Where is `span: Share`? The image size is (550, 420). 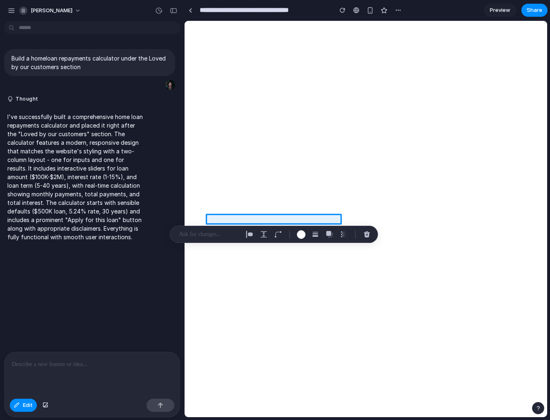 span: Share is located at coordinates (535, 10).